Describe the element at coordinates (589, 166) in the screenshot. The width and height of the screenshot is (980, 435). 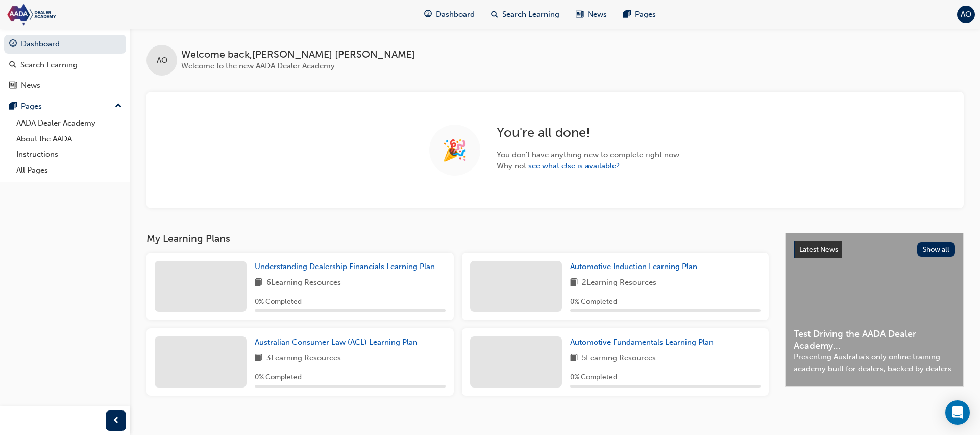
I see `span: Why not` at that location.